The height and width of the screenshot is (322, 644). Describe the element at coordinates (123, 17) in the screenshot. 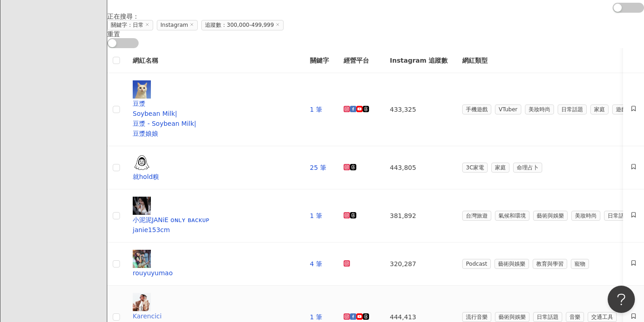

I see `span: 正在搜尋 ：` at that location.